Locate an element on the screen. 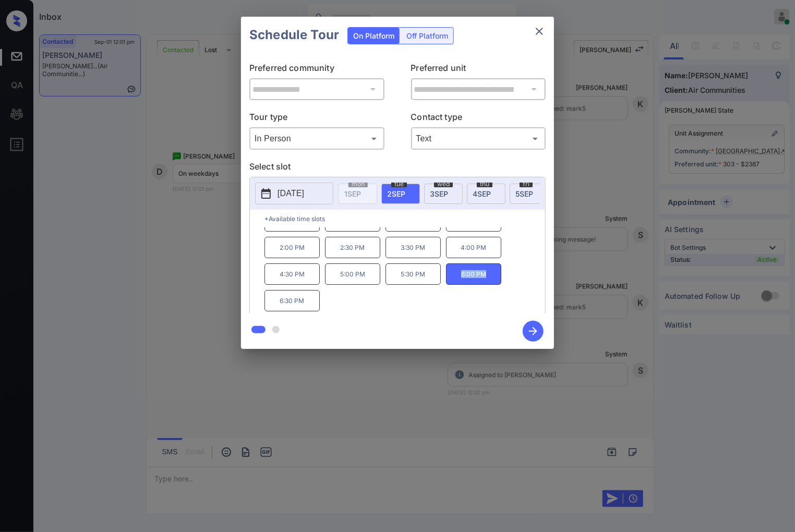 Image resolution: width=795 pixels, height=532 pixels. p: 2:30 PM is located at coordinates (353, 248).